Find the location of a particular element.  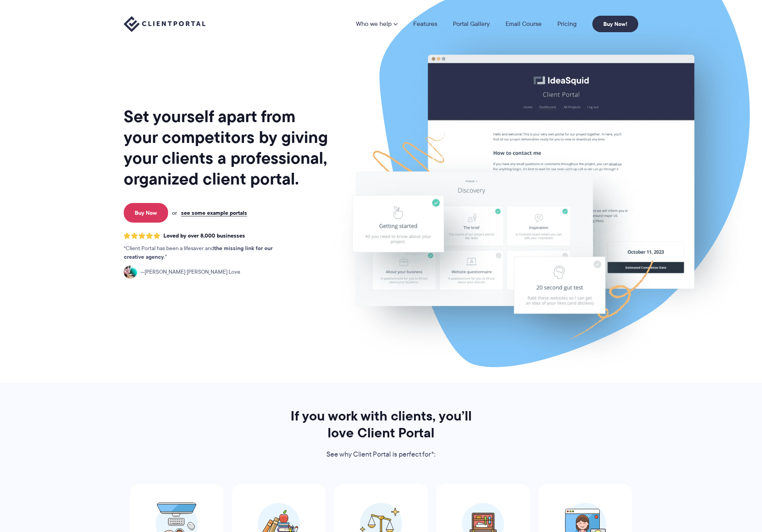

a: Buy Now! is located at coordinates (615, 24).